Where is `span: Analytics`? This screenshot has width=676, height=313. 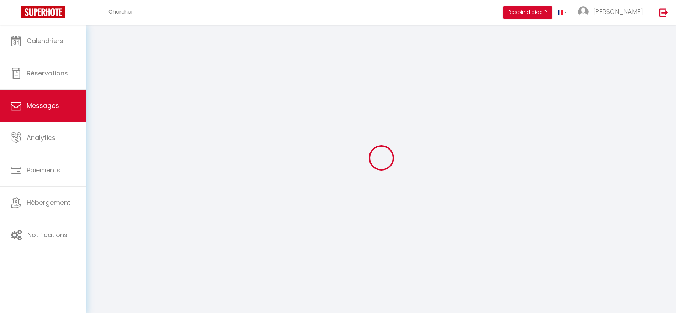
span: Analytics is located at coordinates (41, 137).